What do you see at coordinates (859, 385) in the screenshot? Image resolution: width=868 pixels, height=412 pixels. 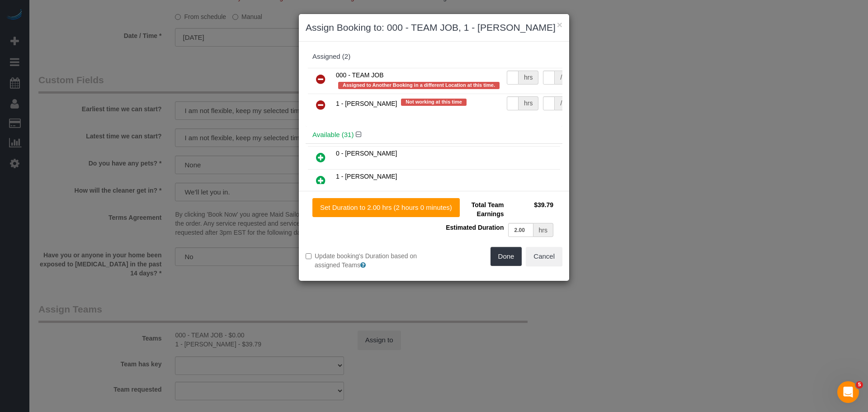 I see `span: 5` at bounding box center [859, 385].